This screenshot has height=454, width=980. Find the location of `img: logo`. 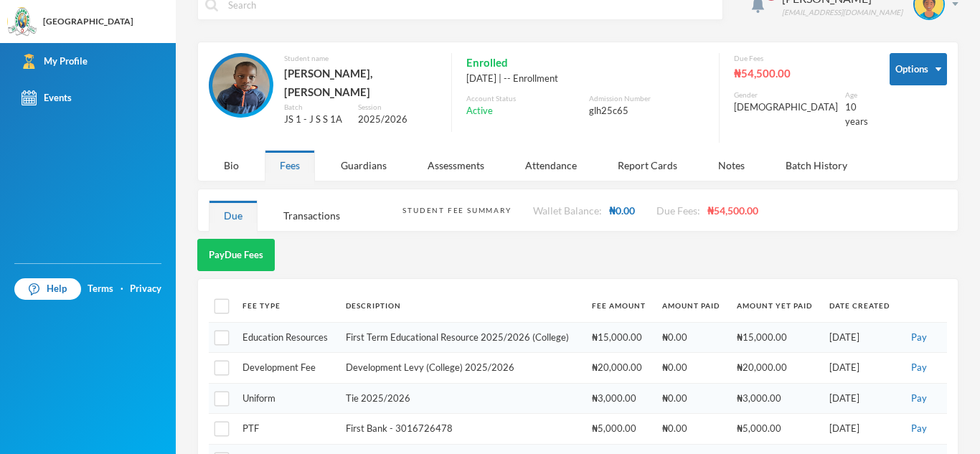

img: logo is located at coordinates (22, 22).